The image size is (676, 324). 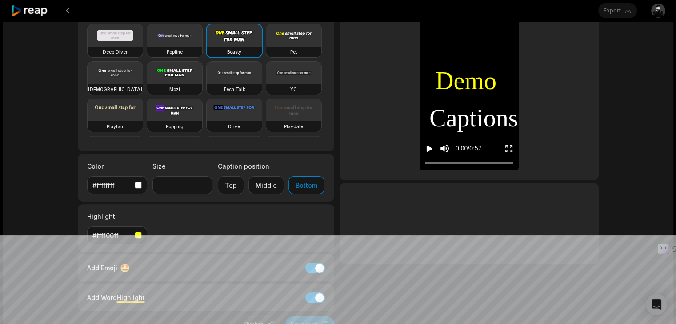 What do you see at coordinates (111, 185) in the screenshot?
I see `div: #ffffffff` at bounding box center [111, 185].